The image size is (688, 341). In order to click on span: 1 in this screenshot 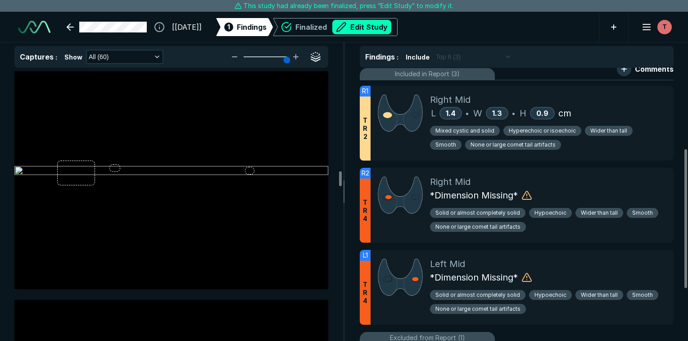, I will do `click(229, 27)`.